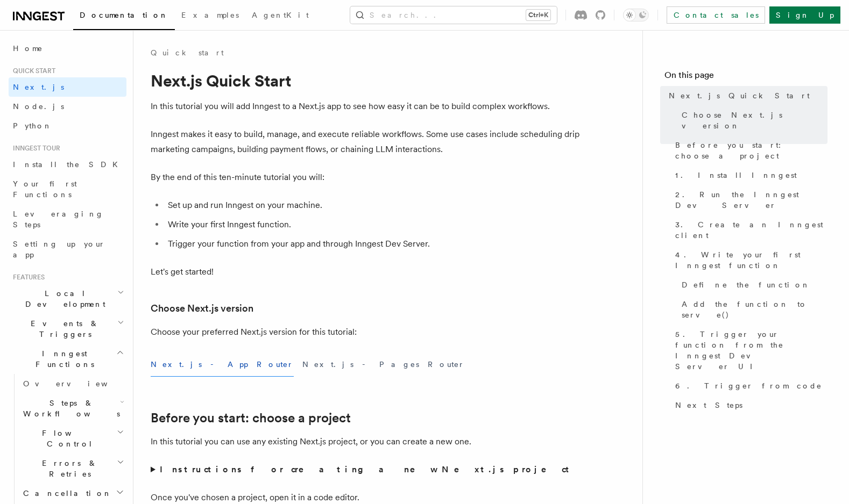 This screenshot has height=504, width=849. Describe the element at coordinates (636, 15) in the screenshot. I see `button: Toggle dark mode` at that location.